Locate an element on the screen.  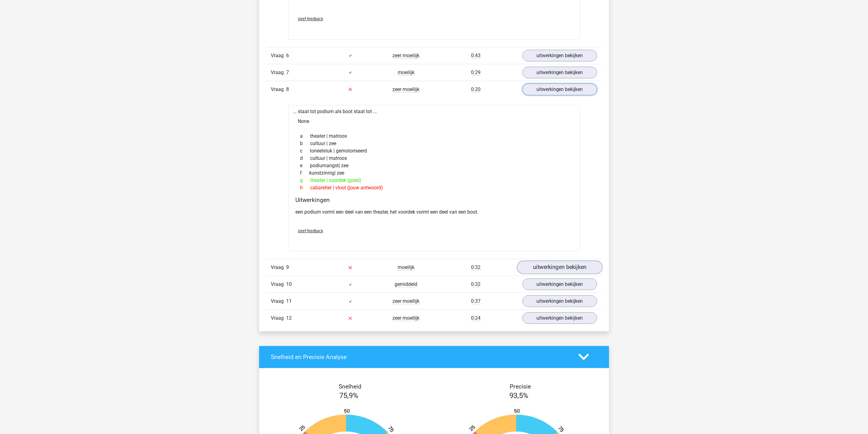
span: b is located at coordinates (305, 144).